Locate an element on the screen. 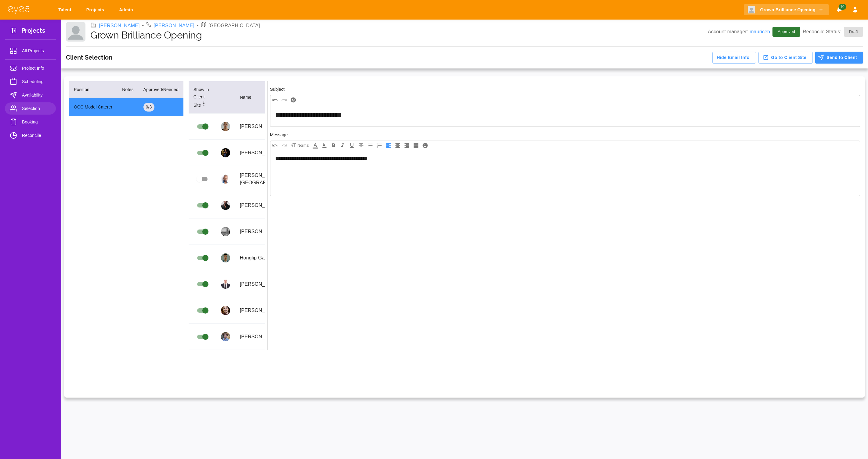  button: Grown Brilliance Opening is located at coordinates (786, 10).